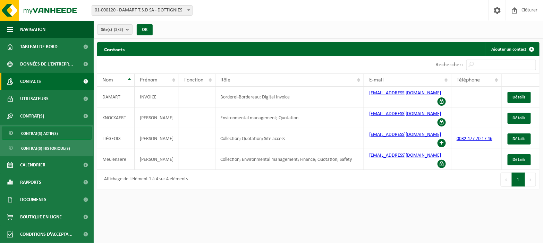  I want to click on td: DAMART, so click(116, 97).